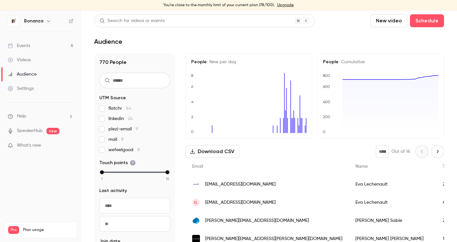 The height and width of the screenshot is (242, 457). What do you see at coordinates (167, 172) in the screenshot?
I see `div: max` at bounding box center [167, 172].